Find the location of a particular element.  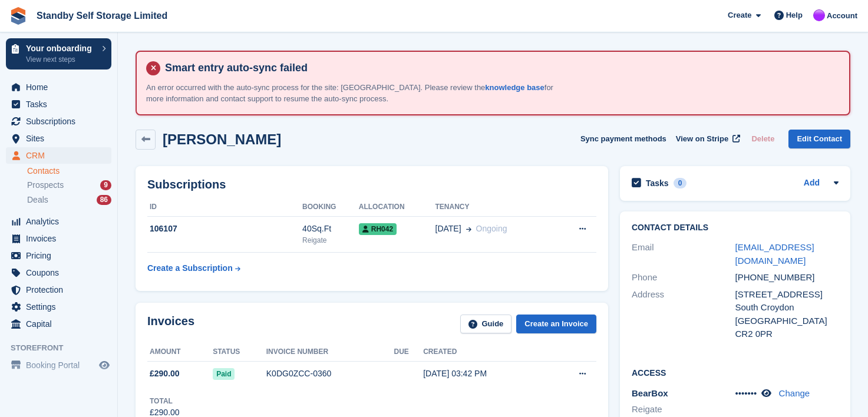

span: Tasks is located at coordinates (61, 105).